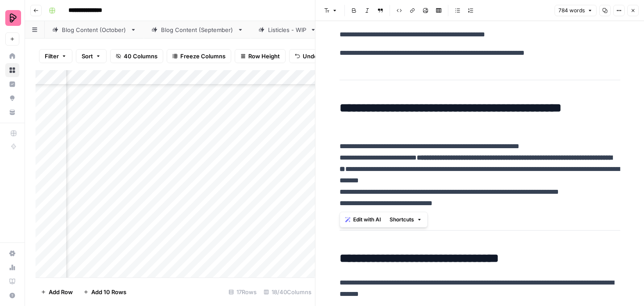 Image resolution: width=644 pixels, height=306 pixels. What do you see at coordinates (12, 296) in the screenshot?
I see `button: Help + Support` at bounding box center [12, 296].